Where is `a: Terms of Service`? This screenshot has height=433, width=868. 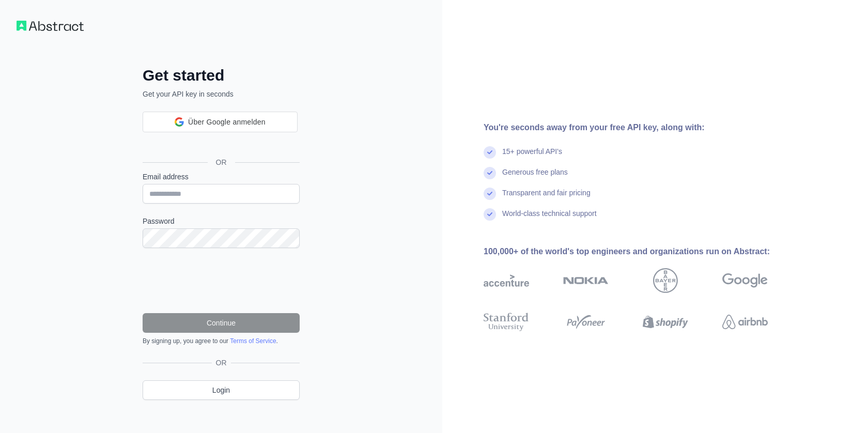 a: Terms of Service is located at coordinates (253, 341).